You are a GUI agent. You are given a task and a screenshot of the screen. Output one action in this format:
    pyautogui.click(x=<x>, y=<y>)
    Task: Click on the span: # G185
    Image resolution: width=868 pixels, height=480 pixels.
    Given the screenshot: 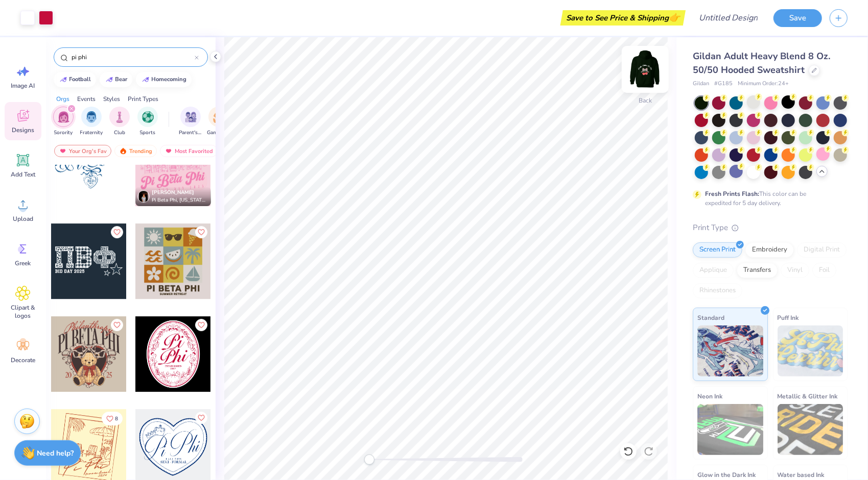 What is the action you would take?
    pyautogui.click(x=723, y=84)
    